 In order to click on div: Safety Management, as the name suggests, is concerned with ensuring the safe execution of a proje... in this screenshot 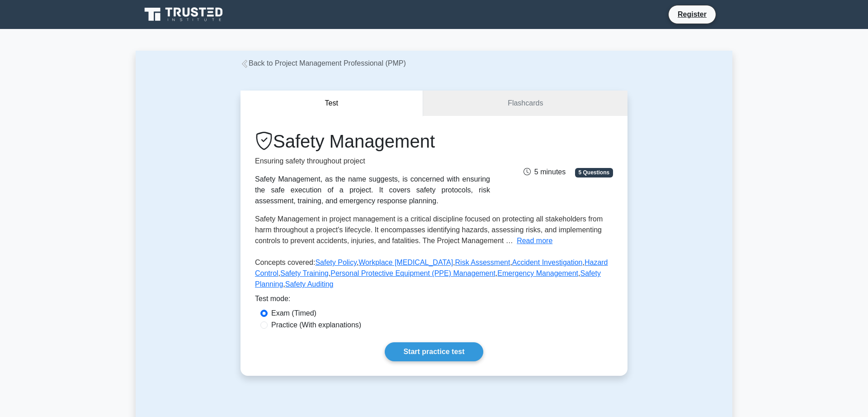, I will do `click(373, 190)`.